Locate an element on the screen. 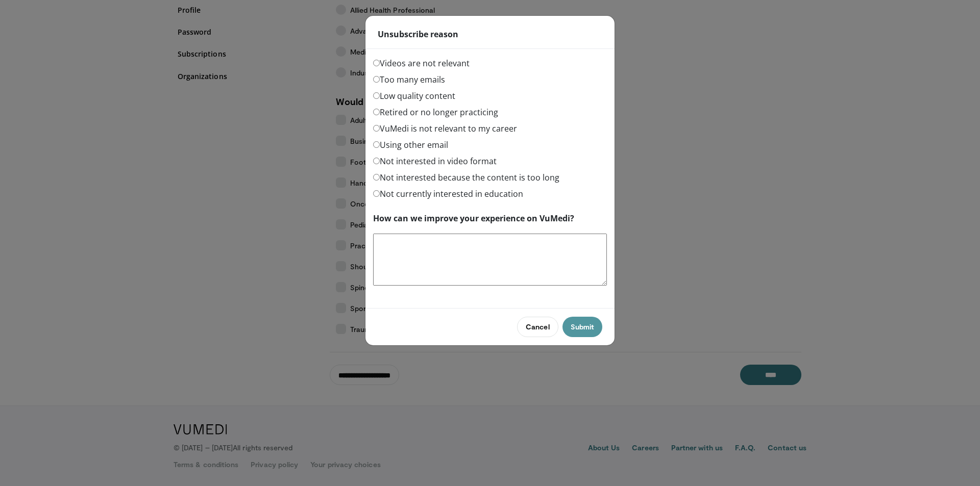 This screenshot has height=486, width=980. label: Low quality content is located at coordinates (414, 96).